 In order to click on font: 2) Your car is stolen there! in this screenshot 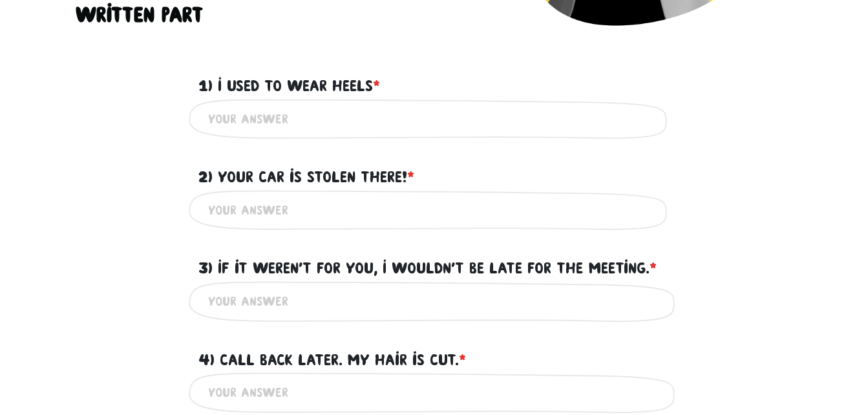, I will do `click(303, 176)`.